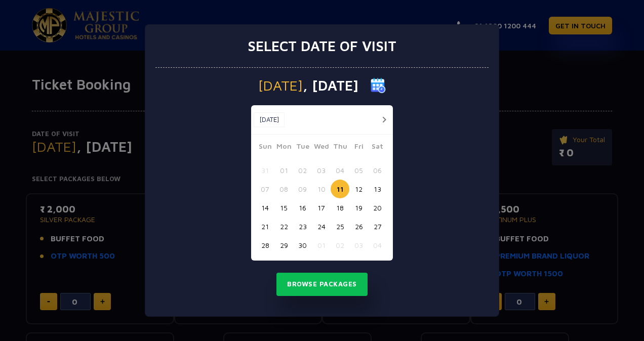 The image size is (644, 341). Describe the element at coordinates (358, 189) in the screenshot. I see `button: 12` at that location.